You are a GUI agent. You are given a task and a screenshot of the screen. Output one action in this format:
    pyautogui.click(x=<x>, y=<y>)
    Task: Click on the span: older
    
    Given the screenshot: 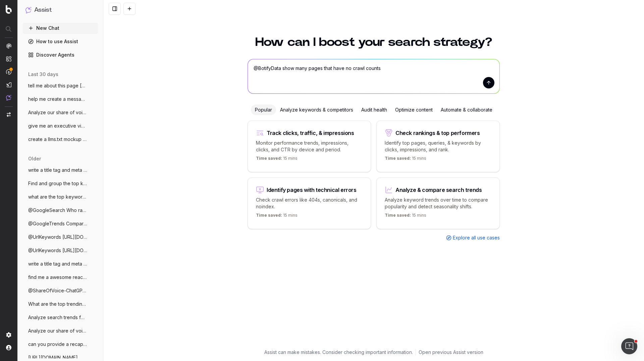 What is the action you would take?
    pyautogui.click(x=34, y=159)
    